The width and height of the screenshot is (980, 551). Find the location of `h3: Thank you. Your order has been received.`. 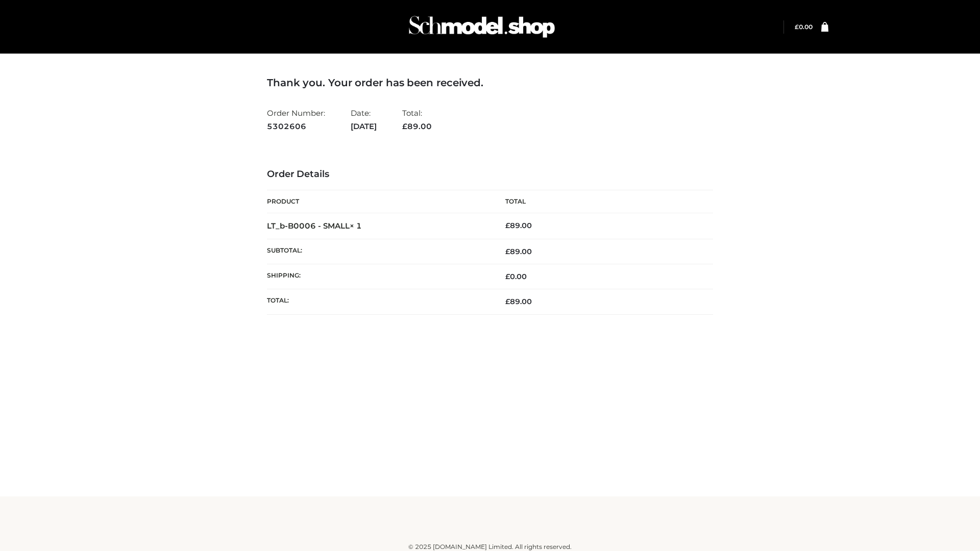

h3: Thank you. Your order has been received. is located at coordinates (490, 83).